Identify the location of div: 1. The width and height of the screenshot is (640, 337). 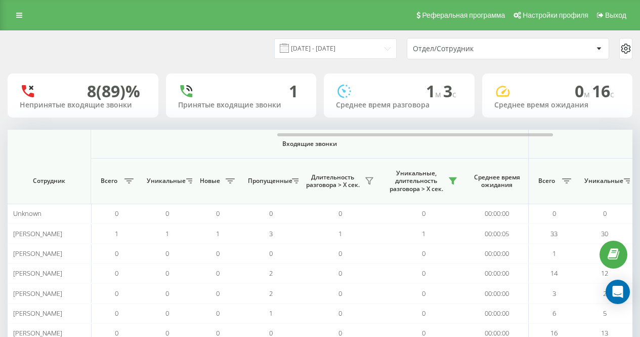
(294, 91).